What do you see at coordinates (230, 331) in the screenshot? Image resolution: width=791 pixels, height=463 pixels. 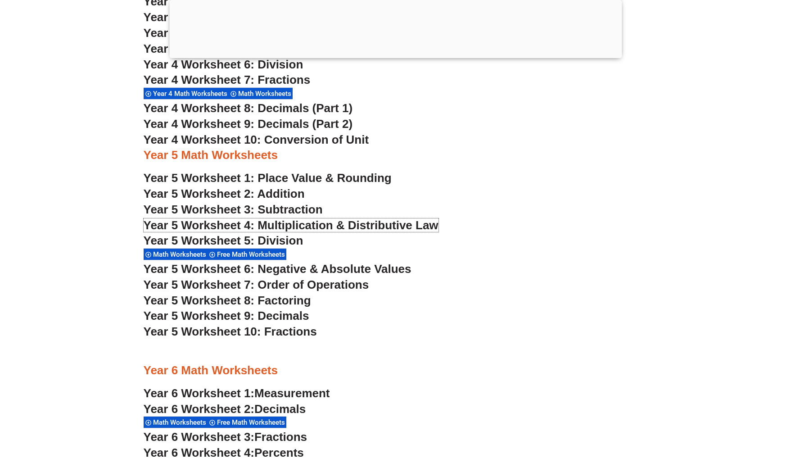 I see `span: Year 5 Worksheet 10: Fractions` at bounding box center [230, 331].